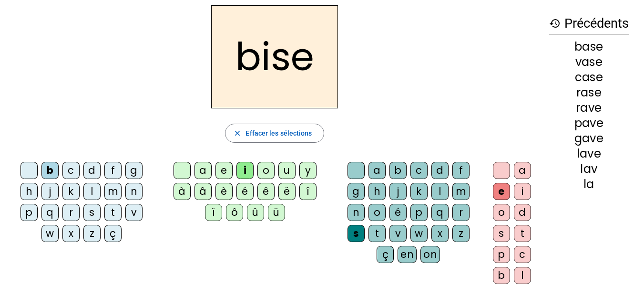  What do you see at coordinates (308, 170) in the screenshot?
I see `div: y` at bounding box center [308, 170].